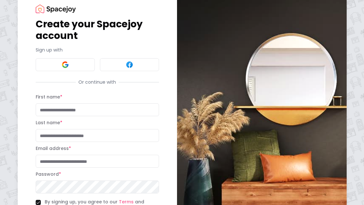 The width and height of the screenshot is (364, 205). I want to click on a: Terms, so click(126, 201).